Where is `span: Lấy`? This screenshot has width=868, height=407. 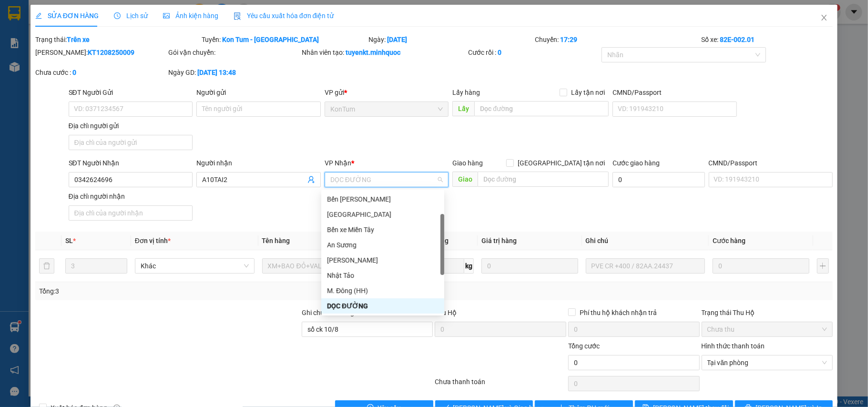 span: Lấy is located at coordinates (464, 108).